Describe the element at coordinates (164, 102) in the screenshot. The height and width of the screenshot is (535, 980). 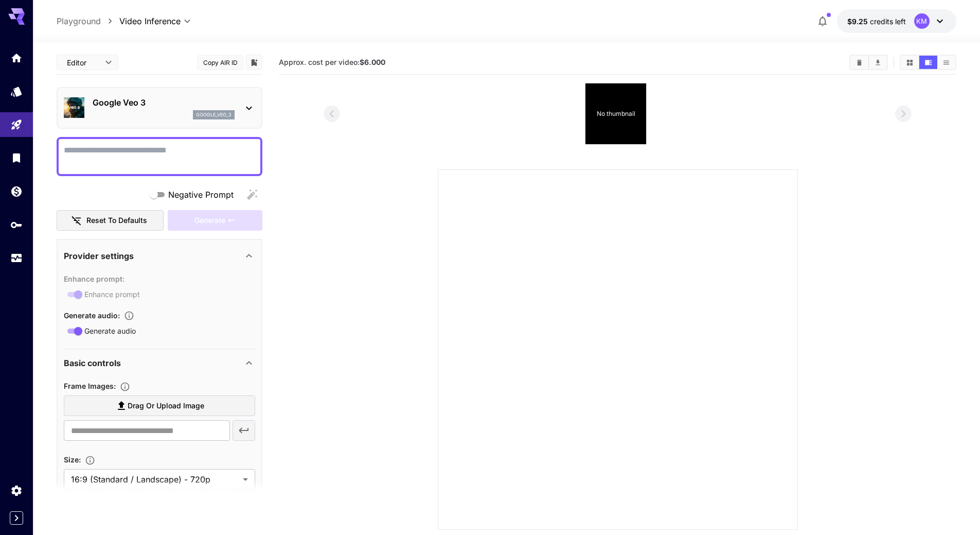
I see `p: Google Veo 3` at that location.